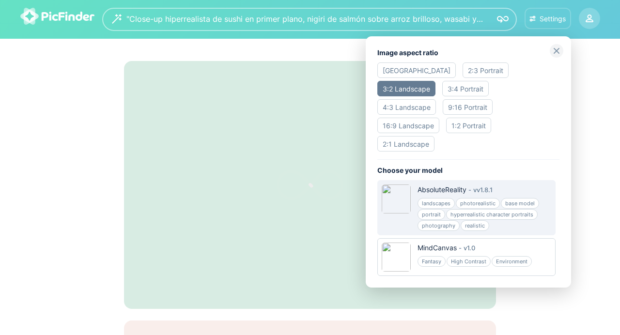  What do you see at coordinates (486, 70) in the screenshot?
I see `div: 2:3 Portrait` at bounding box center [486, 70].